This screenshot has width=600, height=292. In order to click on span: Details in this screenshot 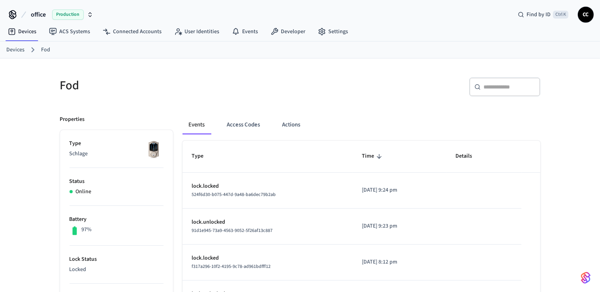, I will do `click(469, 156)`.